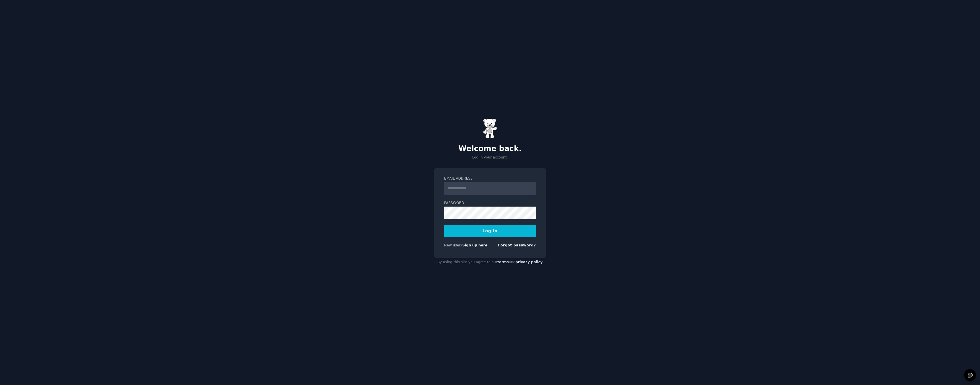 The width and height of the screenshot is (980, 385). Describe the element at coordinates (490, 179) in the screenshot. I see `label: Email Address` at that location.